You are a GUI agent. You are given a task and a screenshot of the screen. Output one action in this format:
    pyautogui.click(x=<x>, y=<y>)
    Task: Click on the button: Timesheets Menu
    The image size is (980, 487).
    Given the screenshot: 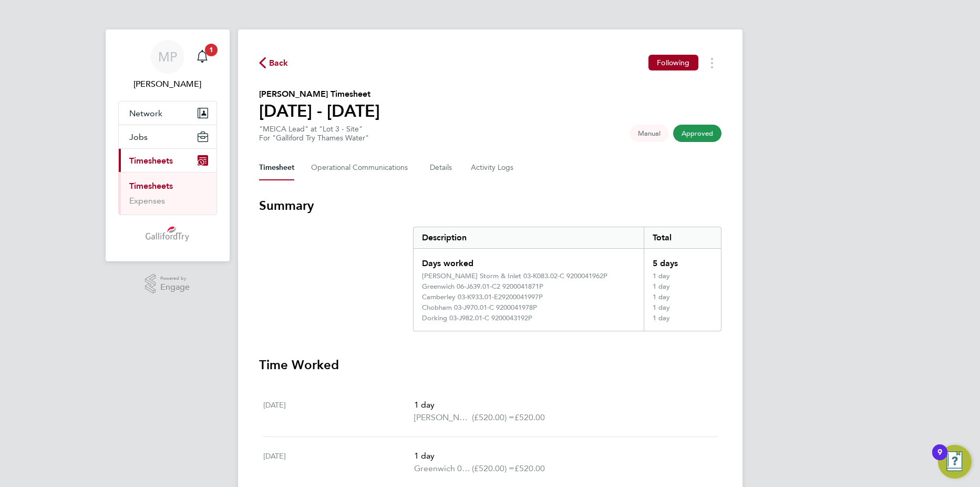 What is the action you would take?
    pyautogui.click(x=713, y=62)
    